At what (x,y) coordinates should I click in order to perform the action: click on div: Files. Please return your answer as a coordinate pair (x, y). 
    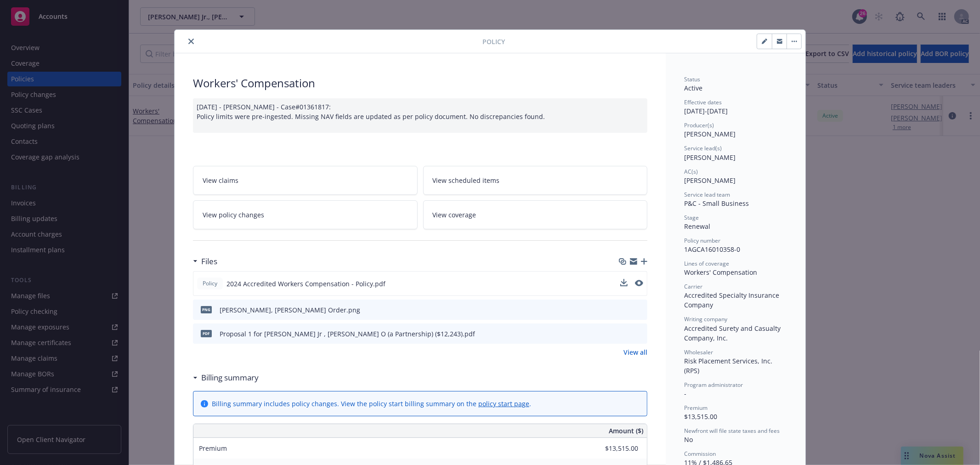
    Looking at the image, I should click on (205, 262).